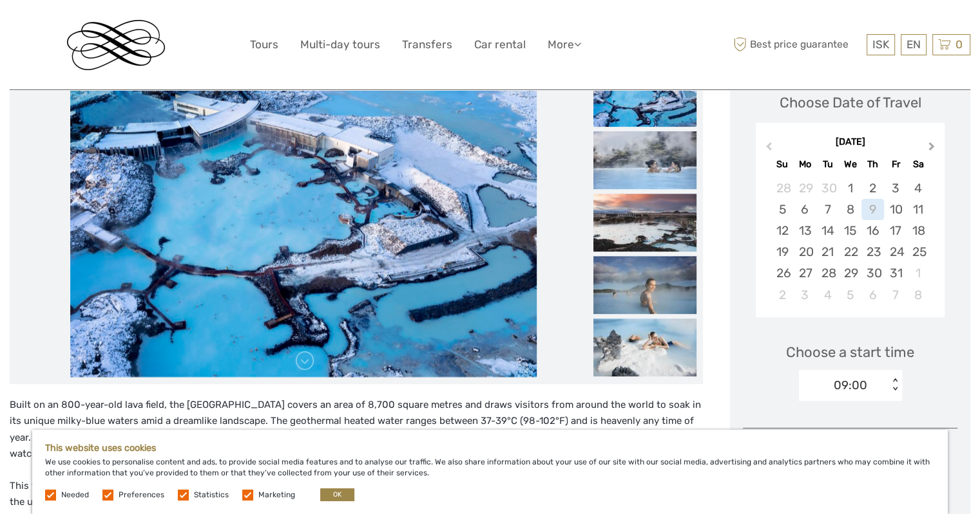  Describe the element at coordinates (564, 44) in the screenshot. I see `a: More` at that location.